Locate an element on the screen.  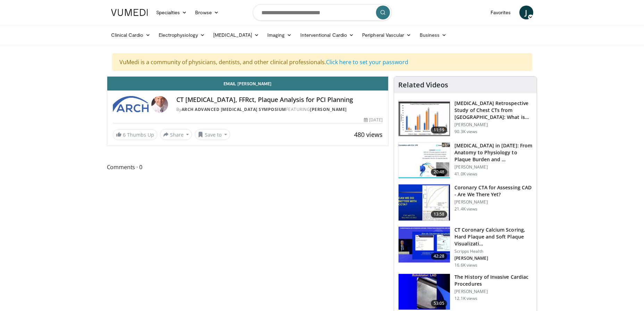
p: 90.3K views is located at coordinates (466, 132).